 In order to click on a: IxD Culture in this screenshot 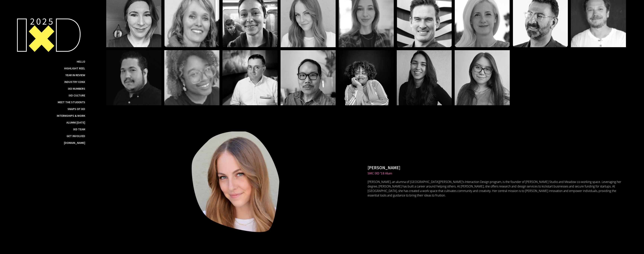, I will do `click(77, 95)`.